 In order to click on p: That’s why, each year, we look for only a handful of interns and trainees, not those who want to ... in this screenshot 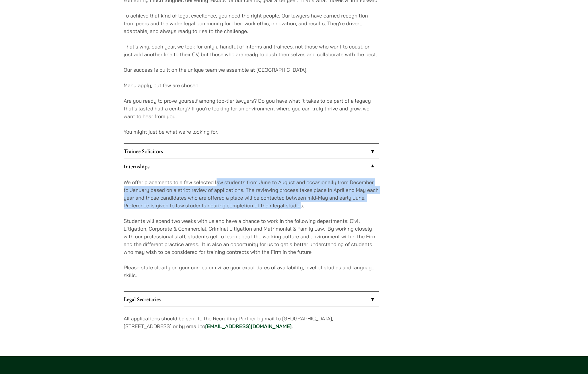, I will do `click(252, 51)`.